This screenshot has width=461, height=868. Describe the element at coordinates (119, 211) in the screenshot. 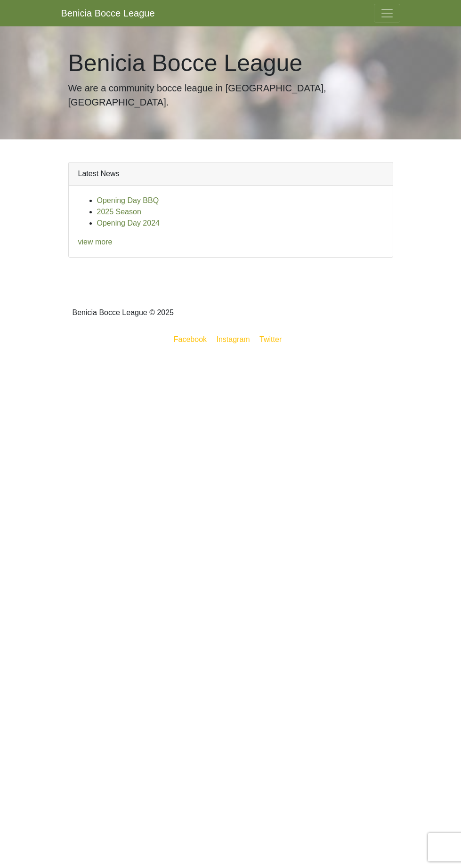

I see `a: 2025 Season` at that location.